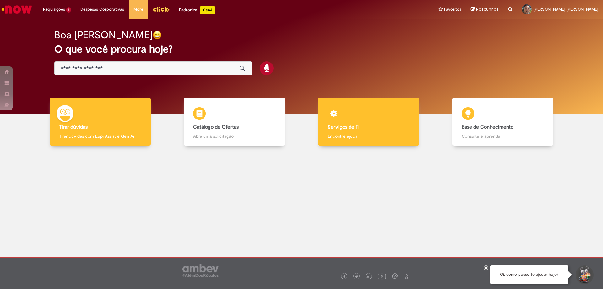 The height and width of the screenshot is (289, 603). Describe the element at coordinates (102, 9) in the screenshot. I see `span: Despesas Corporativas` at that location.